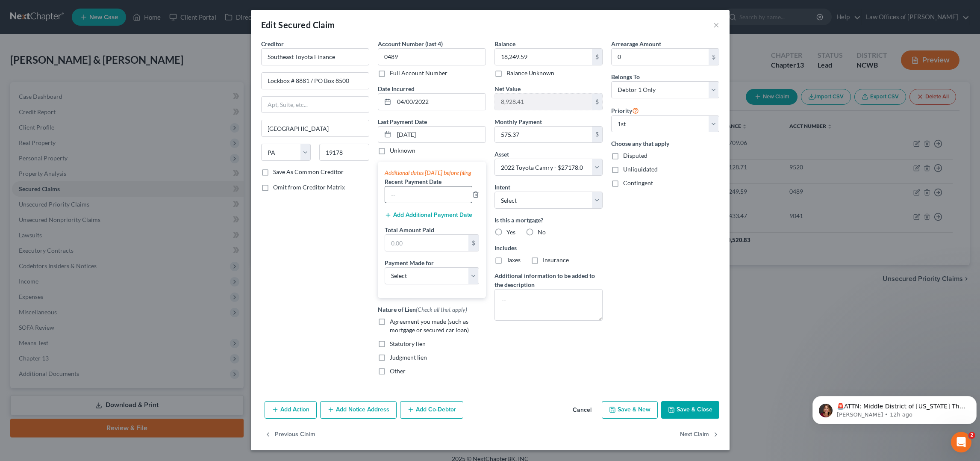  Describe the element at coordinates (548, 280) in the screenshot. I see `label: Additional information to be added to the description` at that location.